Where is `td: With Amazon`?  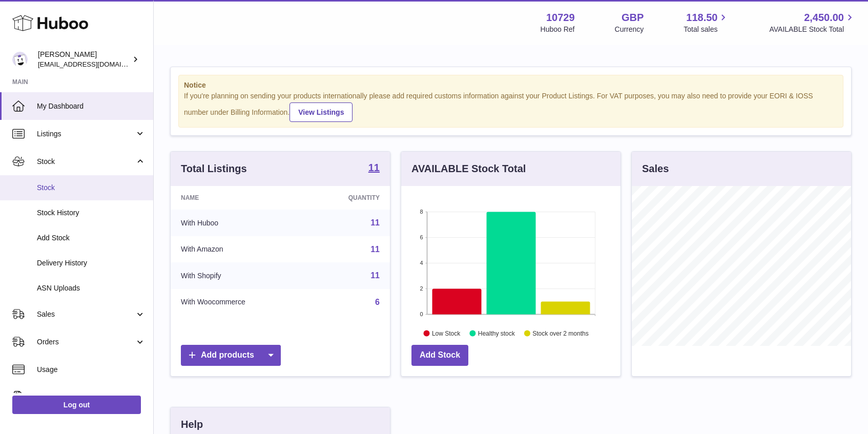 td: With Amazon is located at coordinates (238, 250).